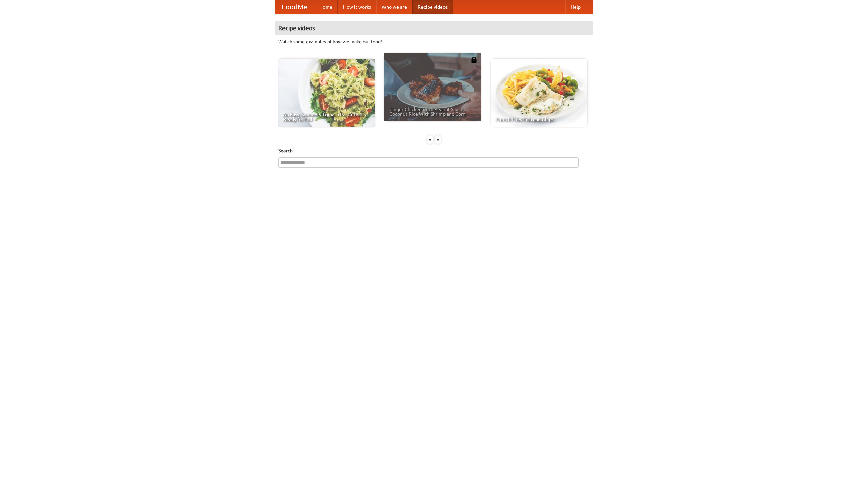  Describe the element at coordinates (326, 92) in the screenshot. I see `a: An Easy, Summery Tomato Pasta That's Ready for Fall` at that location.